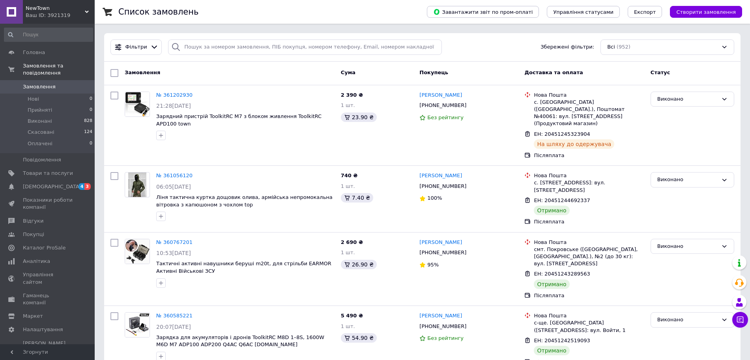  Describe the element at coordinates (706, 12) in the screenshot. I see `button: Створити замовлення` at that location.